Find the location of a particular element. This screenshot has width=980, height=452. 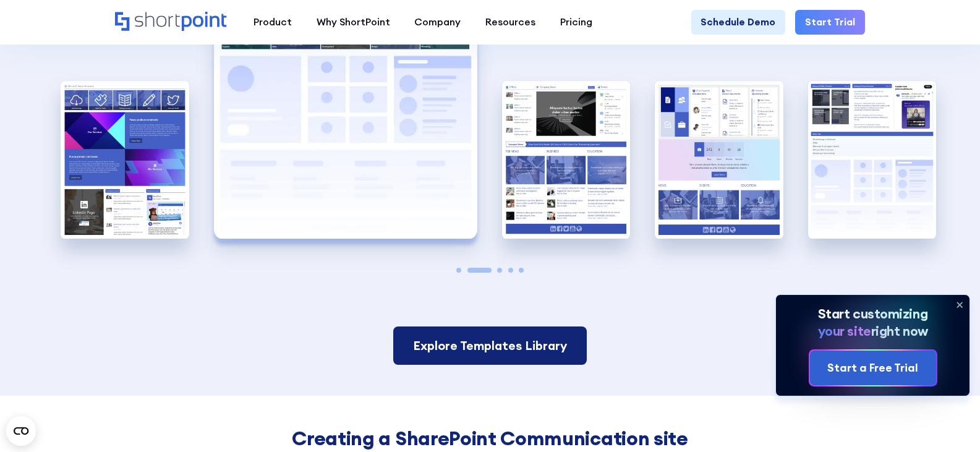

div: 5 / 5 is located at coordinates (872, 160).